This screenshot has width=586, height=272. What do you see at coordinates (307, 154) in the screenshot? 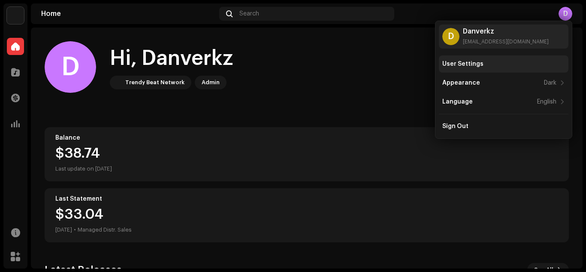
I see `re-o-card-value: Balance` at bounding box center [307, 154].